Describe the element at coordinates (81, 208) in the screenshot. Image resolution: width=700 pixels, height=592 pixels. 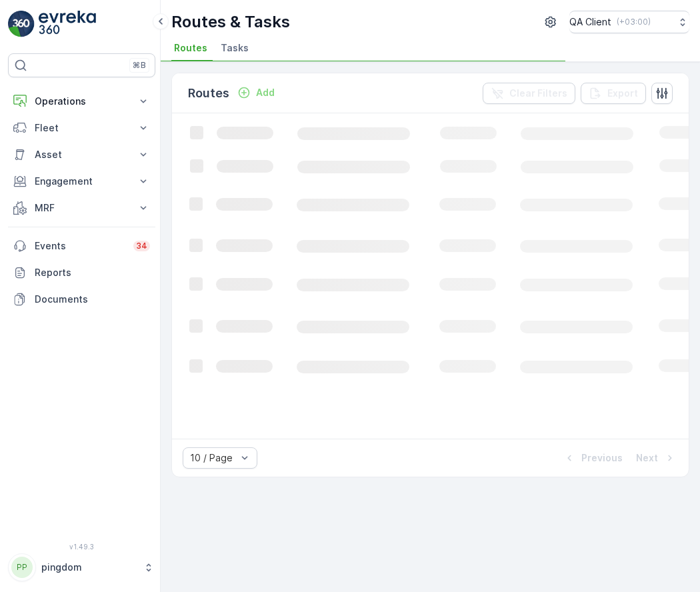
I see `button: MRF` at that location.